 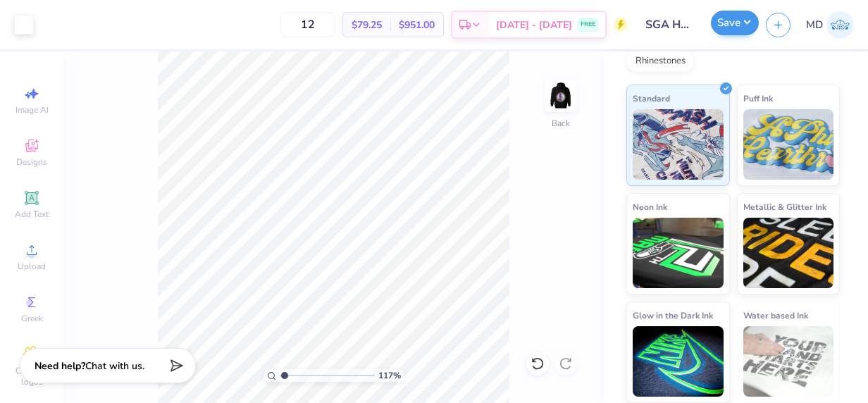 I want to click on img: Puff Ink, so click(x=788, y=145).